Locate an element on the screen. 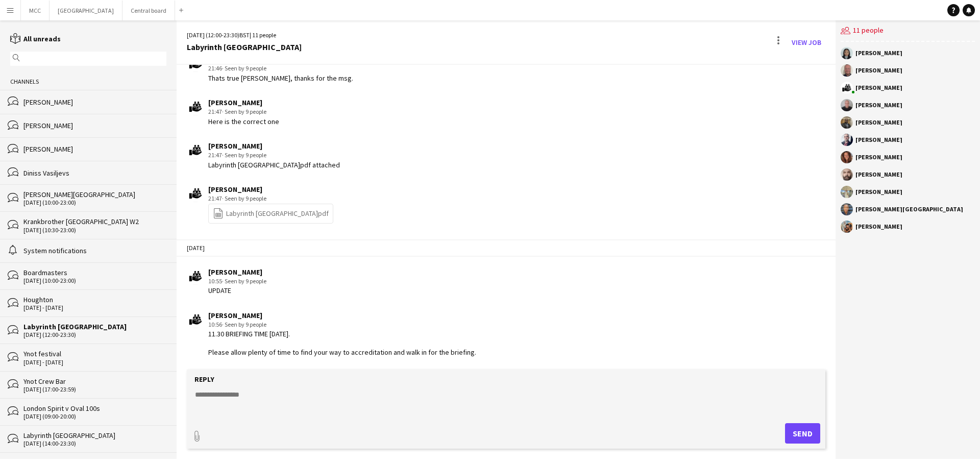 The image size is (980, 465). span: BST is located at coordinates (244, 35).